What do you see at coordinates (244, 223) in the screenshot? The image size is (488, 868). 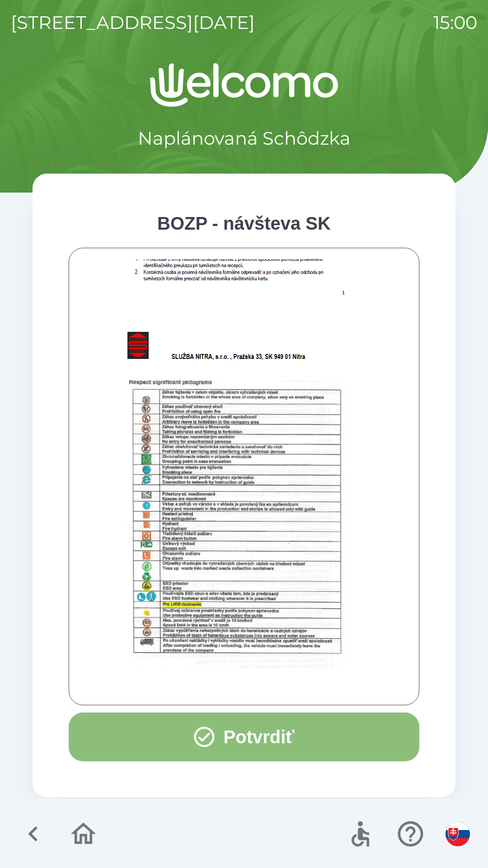 I see `div: BOZP - návšteva SK` at bounding box center [244, 223].